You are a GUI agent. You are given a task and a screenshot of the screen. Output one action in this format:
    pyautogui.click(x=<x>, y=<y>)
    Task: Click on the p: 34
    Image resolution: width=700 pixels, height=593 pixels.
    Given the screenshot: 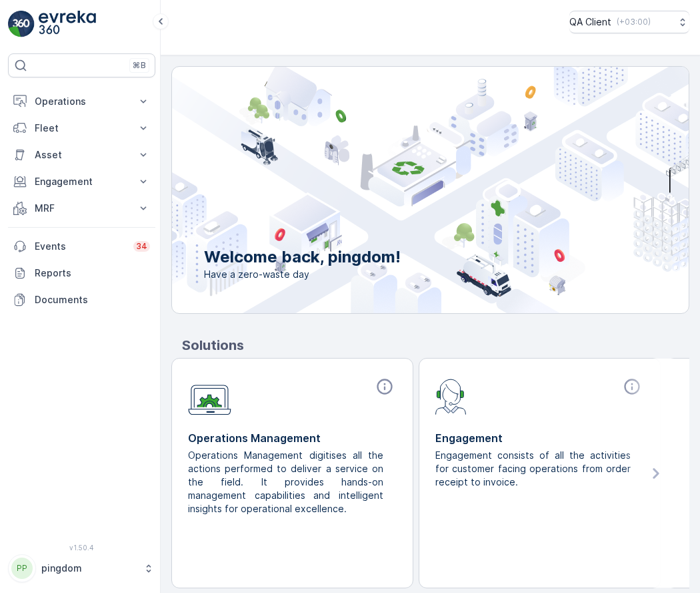 What is the action you would take?
    pyautogui.click(x=141, y=246)
    